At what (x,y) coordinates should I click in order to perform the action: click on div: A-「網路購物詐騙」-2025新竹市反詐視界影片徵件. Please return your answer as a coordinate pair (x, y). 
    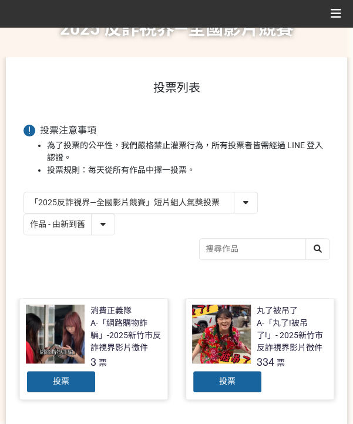
    Looking at the image, I should click on (126, 335).